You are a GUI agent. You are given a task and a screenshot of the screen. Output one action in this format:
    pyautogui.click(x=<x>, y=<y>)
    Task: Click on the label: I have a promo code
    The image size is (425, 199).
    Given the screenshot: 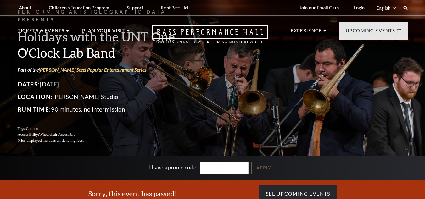 What is the action you would take?
    pyautogui.click(x=173, y=167)
    